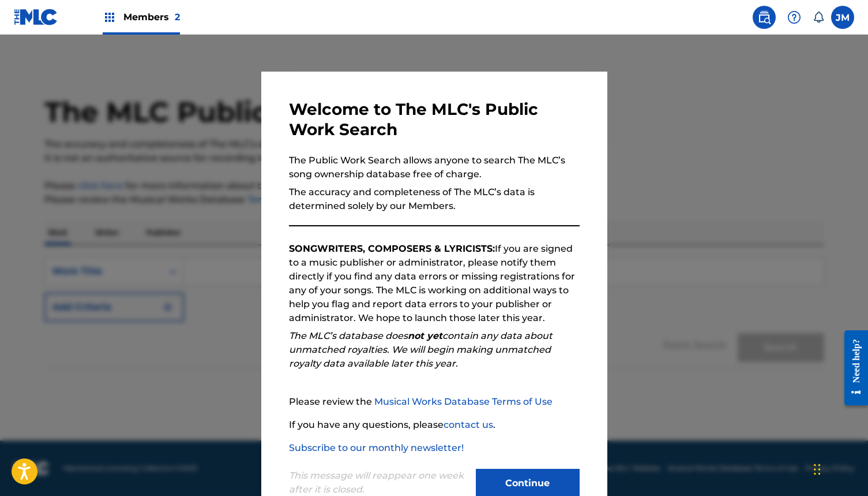  Describe the element at coordinates (392, 248) in the screenshot. I see `strong: SONGWRITERS, COMPOSERS & LYRICISTS:` at that location.